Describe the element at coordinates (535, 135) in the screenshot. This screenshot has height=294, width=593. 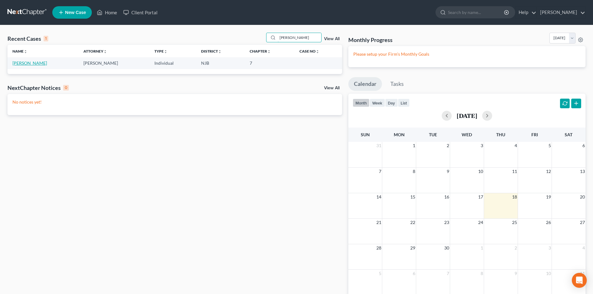
I see `span: Fri` at that location.